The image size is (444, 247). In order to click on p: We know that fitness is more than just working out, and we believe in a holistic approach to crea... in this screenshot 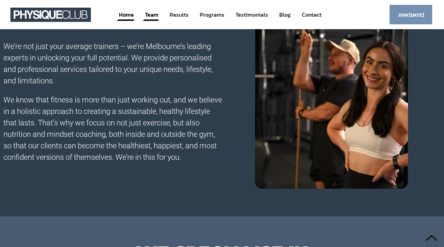, I will do `click(113, 128)`.